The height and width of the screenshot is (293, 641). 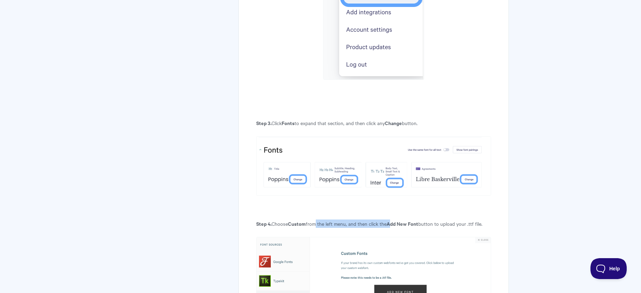 I want to click on strong: Step 4., so click(x=264, y=224).